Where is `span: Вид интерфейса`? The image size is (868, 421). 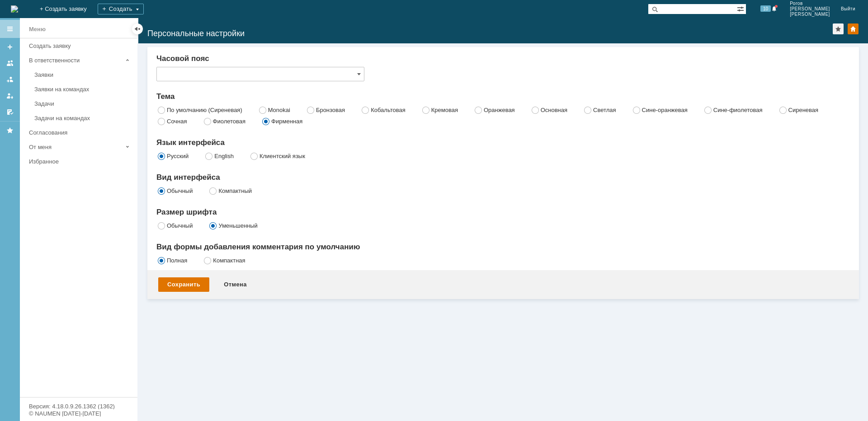
span: Вид интерфейса is located at coordinates (188, 177).